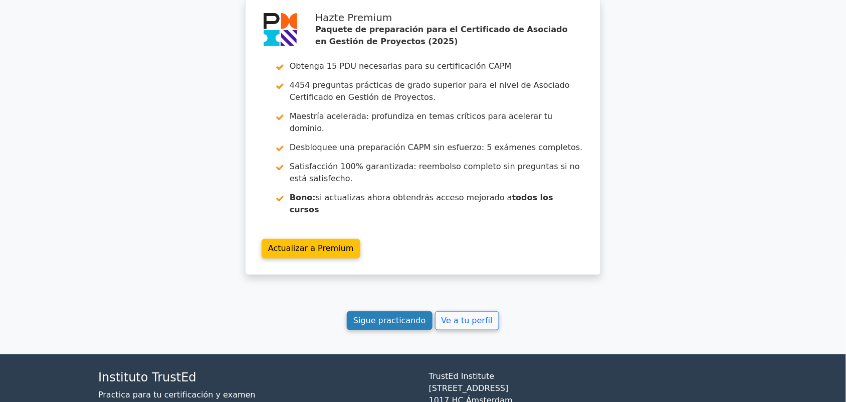  Describe the element at coordinates (177, 394) in the screenshot. I see `font: Practica para tu certificación y examen` at that location.